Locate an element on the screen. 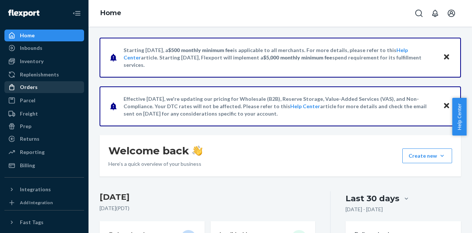  div: Home is located at coordinates (27, 35).